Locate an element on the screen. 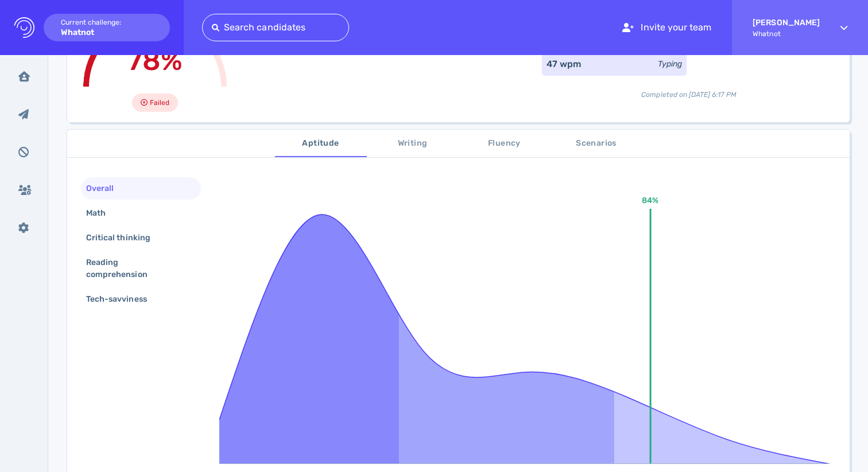 This screenshot has width=868, height=472. div: 47 wpm is located at coordinates (564, 64).